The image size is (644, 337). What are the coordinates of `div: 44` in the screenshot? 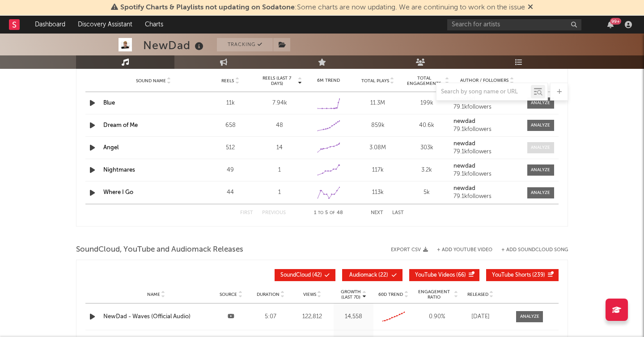 It's located at (230, 193).